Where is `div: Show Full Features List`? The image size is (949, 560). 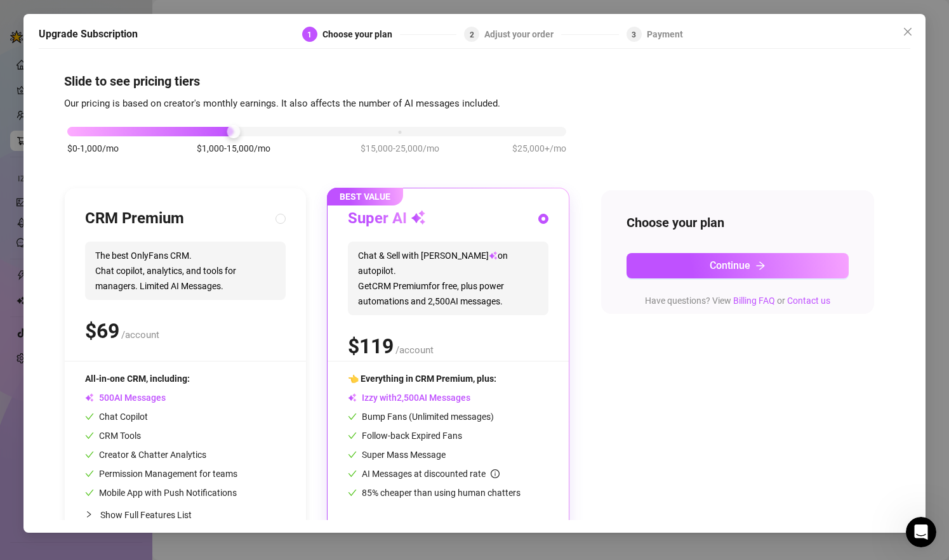
div: Show Full Features List is located at coordinates (185, 515).